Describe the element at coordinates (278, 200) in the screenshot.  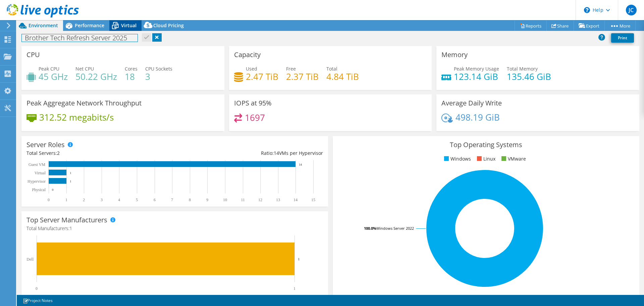
I see `text: 13` at that location.